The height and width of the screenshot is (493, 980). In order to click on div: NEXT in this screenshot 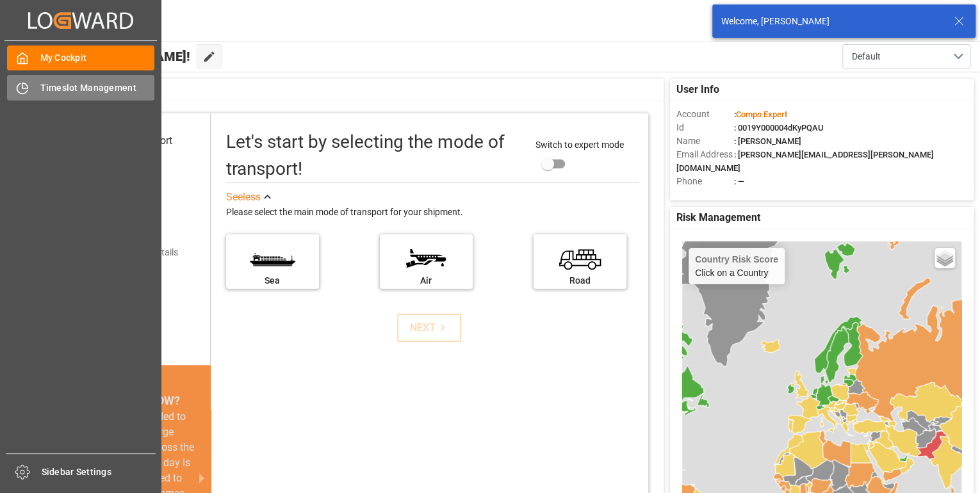, I will do `click(429, 328)`.